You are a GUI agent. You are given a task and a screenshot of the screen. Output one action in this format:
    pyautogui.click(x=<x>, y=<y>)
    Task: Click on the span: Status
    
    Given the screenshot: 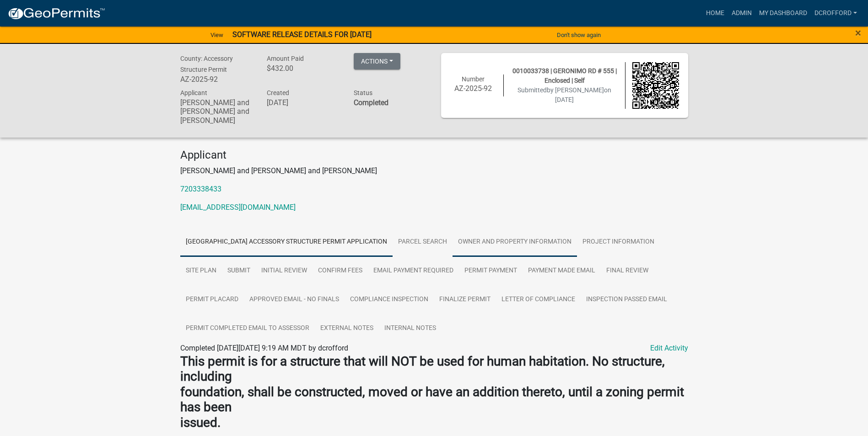 What is the action you would take?
    pyautogui.click(x=363, y=93)
    